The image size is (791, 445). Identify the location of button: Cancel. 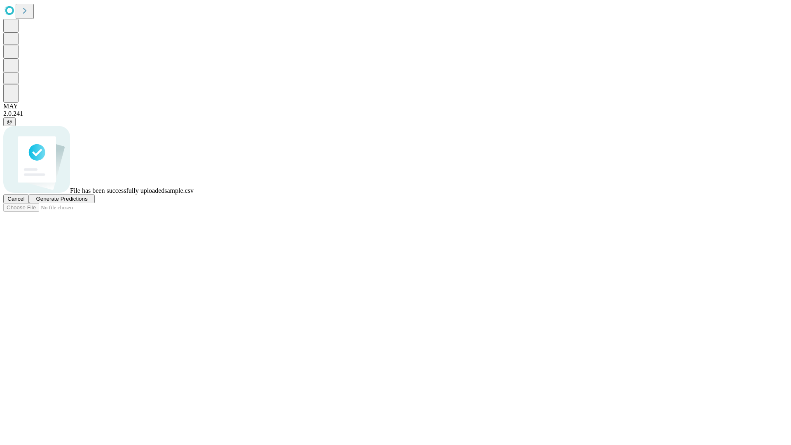
(16, 199).